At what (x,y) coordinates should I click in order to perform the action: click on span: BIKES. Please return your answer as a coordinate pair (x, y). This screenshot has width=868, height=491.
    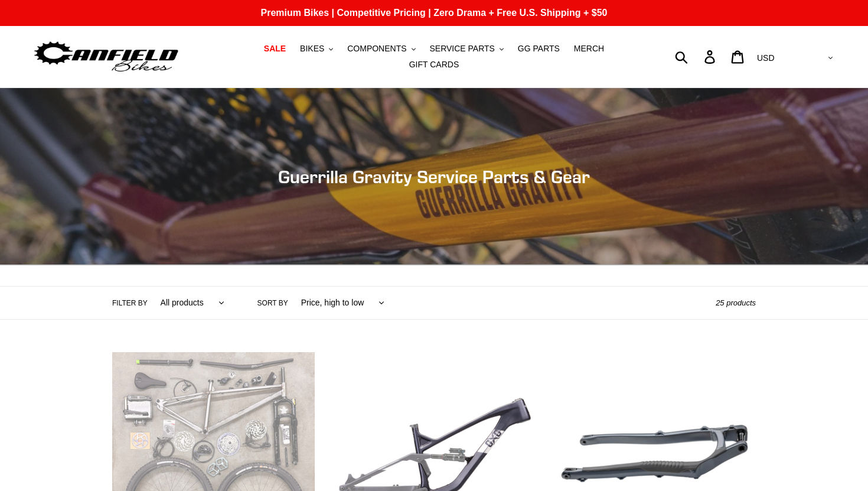
    Looking at the image, I should click on (312, 49).